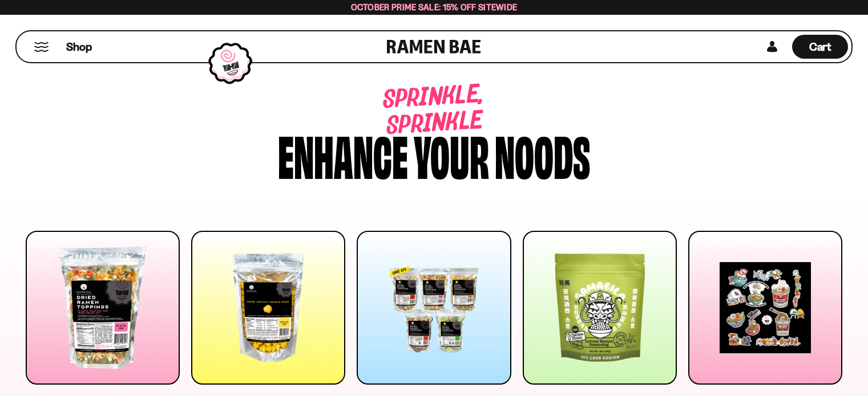  Describe the element at coordinates (820, 47) in the screenshot. I see `div: Cart` at that location.